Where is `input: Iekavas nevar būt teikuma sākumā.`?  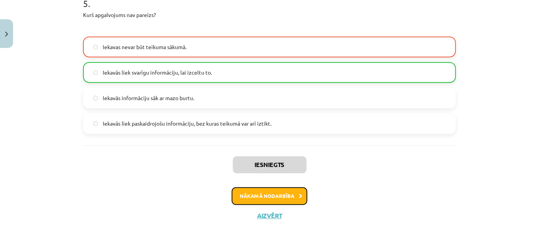
input: Iekavas nevar būt teikuma sākumā. is located at coordinates (95, 47).